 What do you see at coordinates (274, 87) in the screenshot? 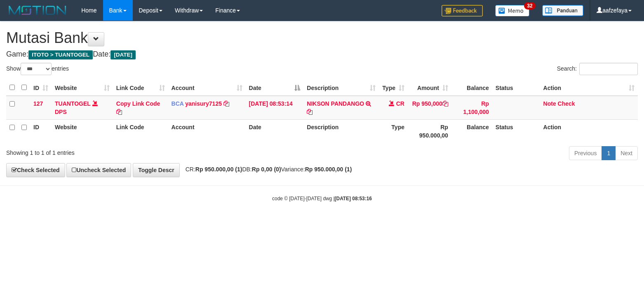
I see `th: Date: activate to sort column descending` at bounding box center [274, 87].